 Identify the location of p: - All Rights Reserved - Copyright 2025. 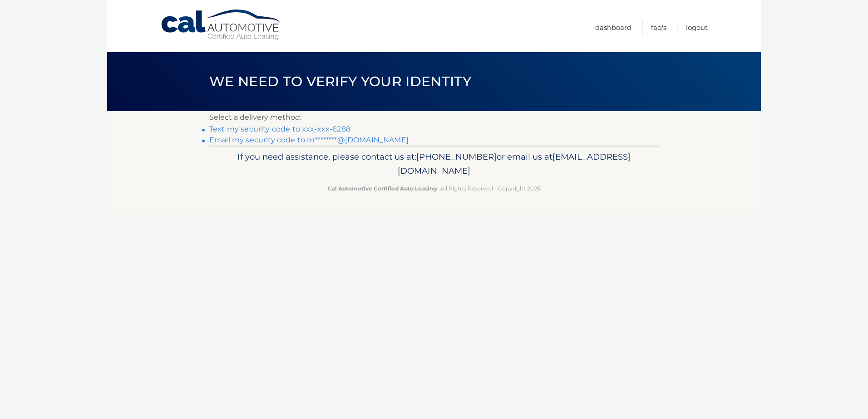
(434, 188).